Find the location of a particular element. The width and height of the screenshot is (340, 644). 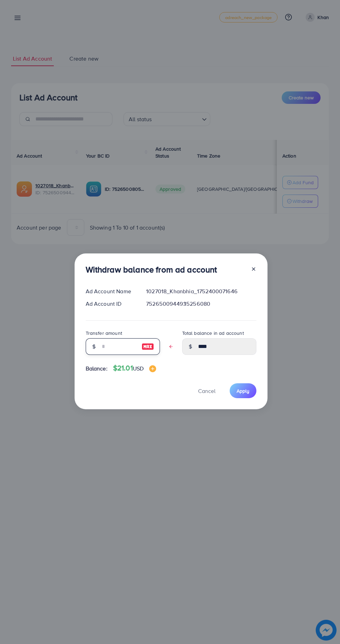

button: Cancel is located at coordinates (206, 391).